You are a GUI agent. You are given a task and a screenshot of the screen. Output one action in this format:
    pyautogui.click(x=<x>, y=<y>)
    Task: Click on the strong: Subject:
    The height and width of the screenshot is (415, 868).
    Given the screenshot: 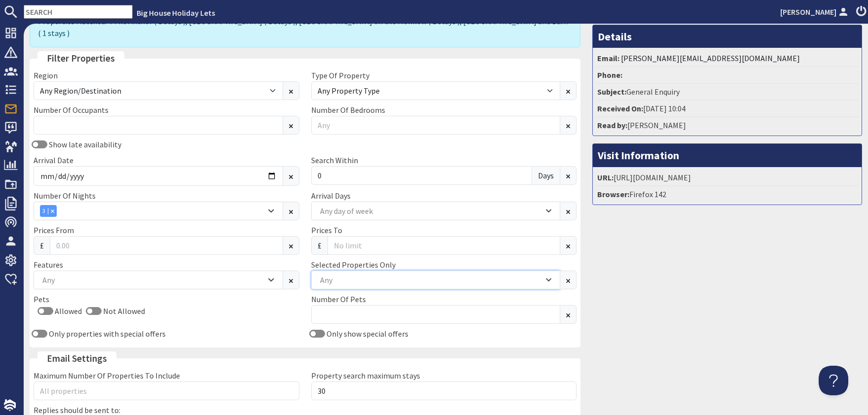 What is the action you would take?
    pyautogui.click(x=611, y=91)
    